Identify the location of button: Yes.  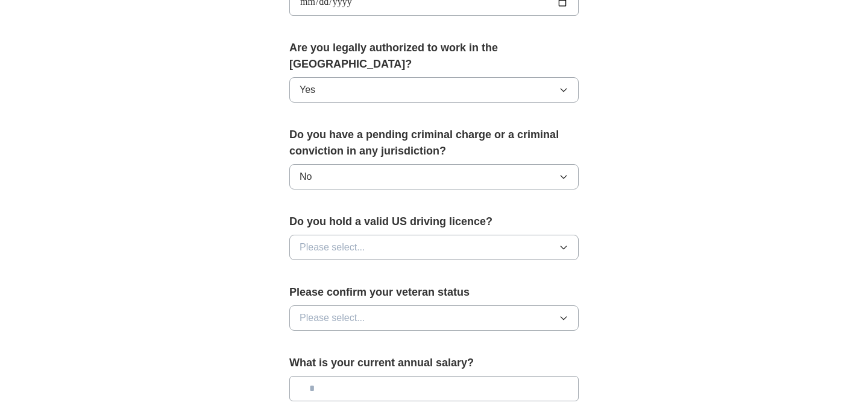
(434, 90).